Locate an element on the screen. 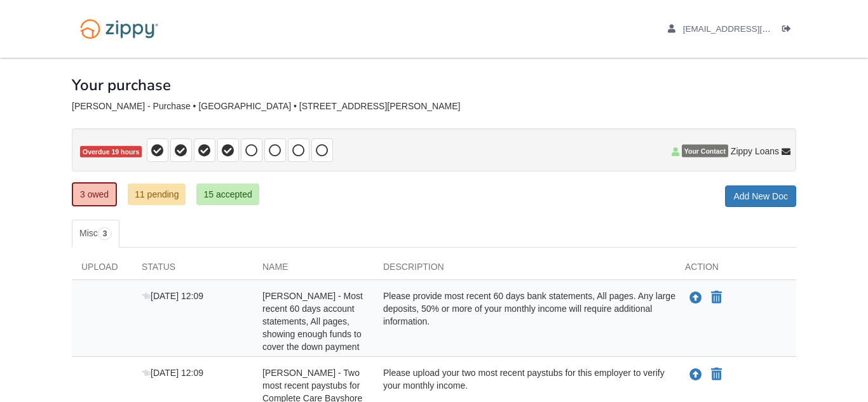  a: Add New Doc is located at coordinates (761, 196).